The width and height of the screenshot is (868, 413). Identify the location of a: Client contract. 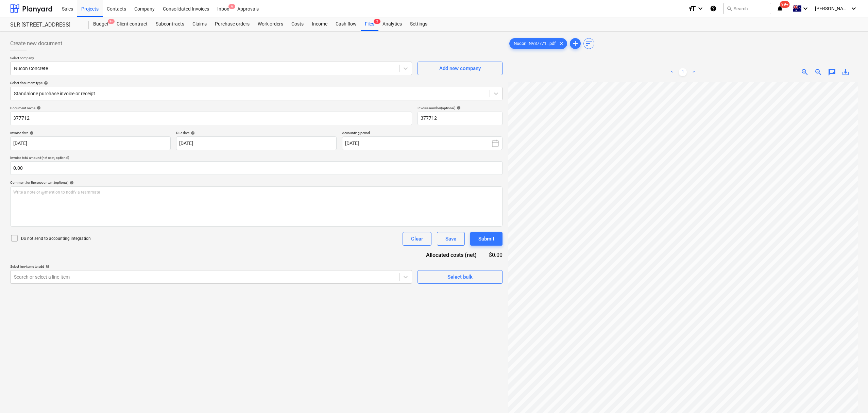
(132, 24).